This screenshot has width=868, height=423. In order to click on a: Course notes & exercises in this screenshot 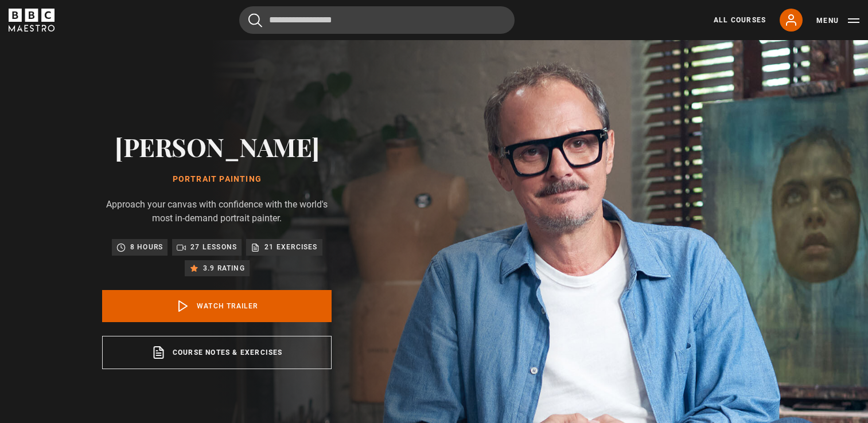, I will do `click(217, 352)`.